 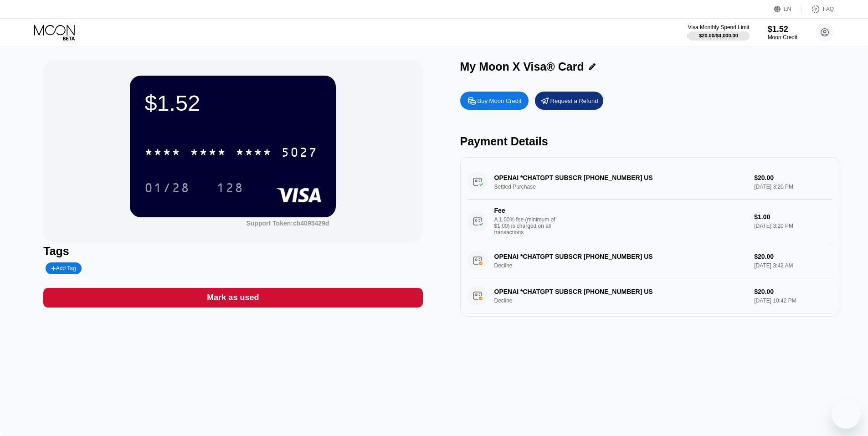 I want to click on div: 5027, so click(x=300, y=153).